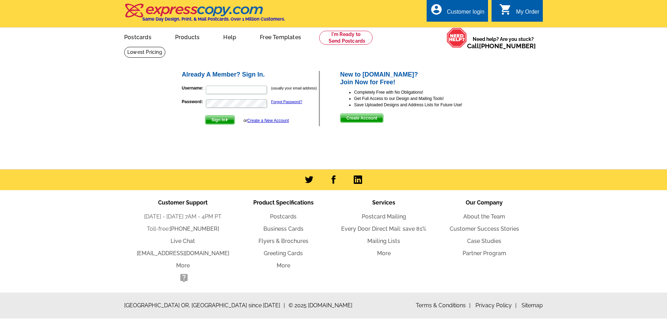 This screenshot has height=323, width=667. What do you see at coordinates (384, 228) in the screenshot?
I see `a: Every Door Direct Mail: save 81%` at bounding box center [384, 228].